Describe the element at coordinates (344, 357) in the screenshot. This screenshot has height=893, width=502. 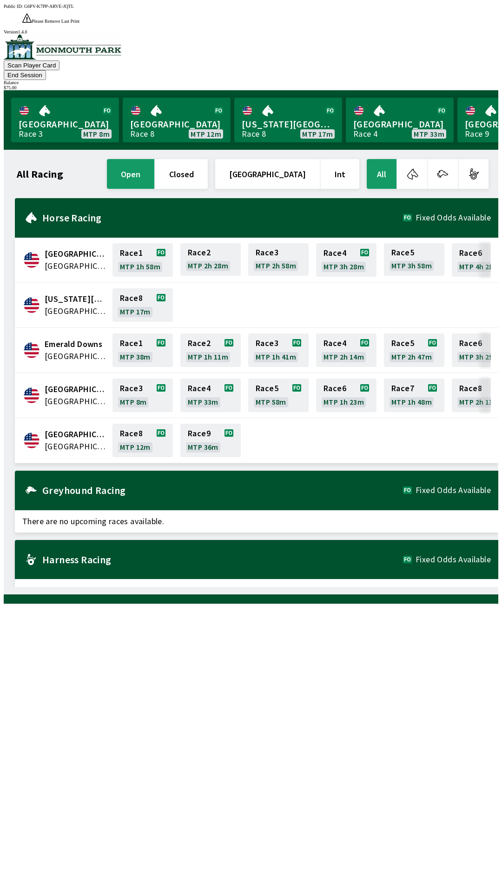
I see `span: MTP 2h 14m` at that location.